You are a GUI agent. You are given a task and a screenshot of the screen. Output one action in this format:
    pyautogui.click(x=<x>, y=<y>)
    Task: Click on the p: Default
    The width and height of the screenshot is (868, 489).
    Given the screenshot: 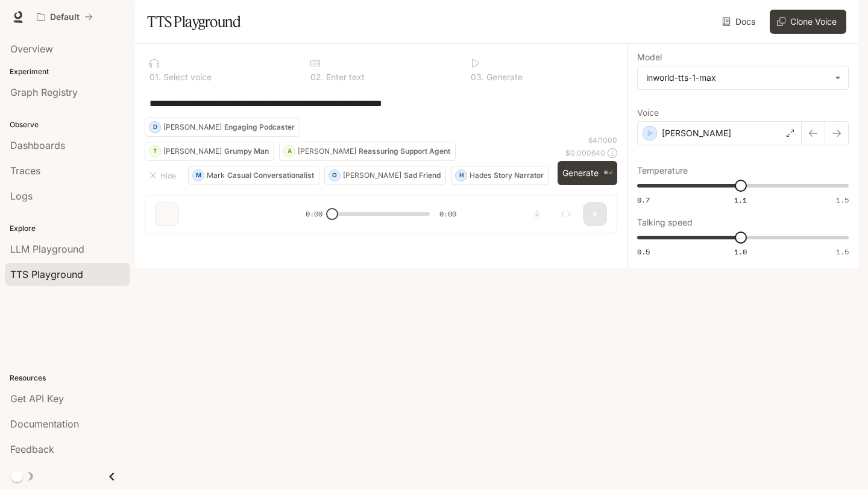 What is the action you would take?
    pyautogui.click(x=65, y=17)
    